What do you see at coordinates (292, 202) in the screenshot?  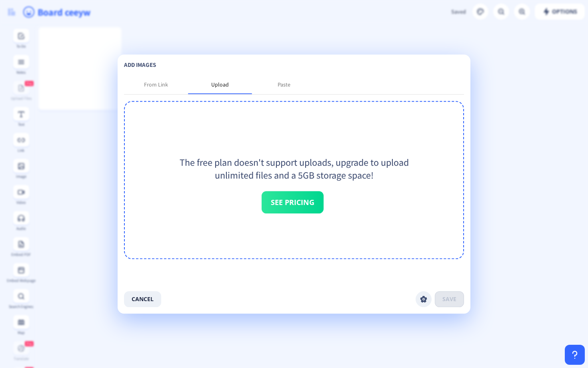 I see `button: See Pricing` at bounding box center [292, 202].